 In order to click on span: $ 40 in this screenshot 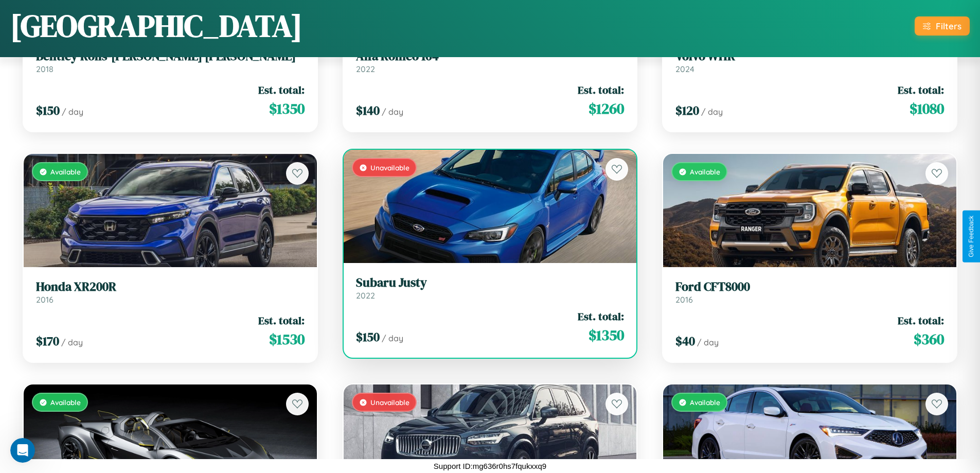, I will do `click(685, 341)`.